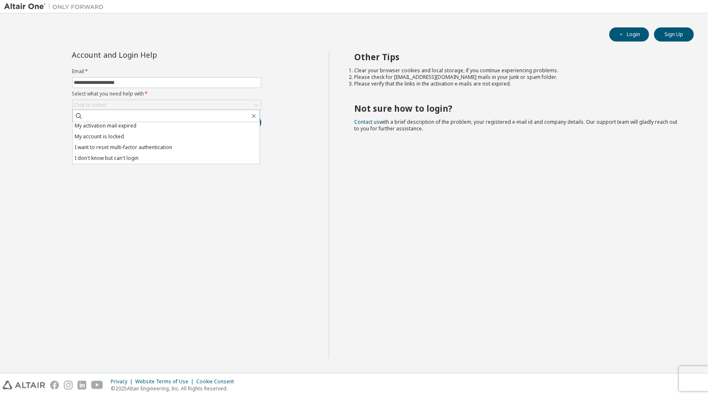  What do you see at coordinates (217, 381) in the screenshot?
I see `div: Cookie Consent` at bounding box center [217, 381].